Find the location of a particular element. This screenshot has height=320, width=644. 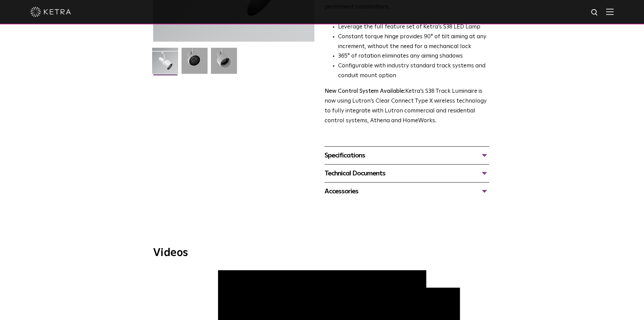

li: Configurable with industry standard track systems and conduit mount option is located at coordinates (414, 71).